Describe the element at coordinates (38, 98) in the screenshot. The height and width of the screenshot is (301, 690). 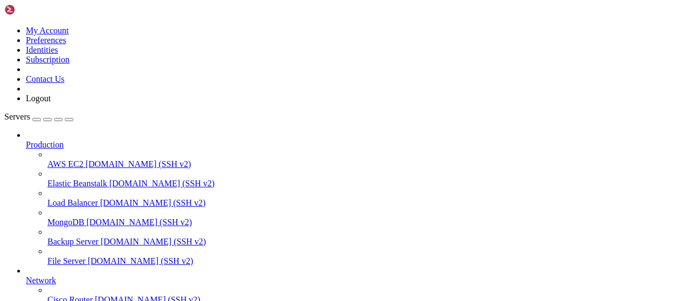
I see `a: Logout` at that location.